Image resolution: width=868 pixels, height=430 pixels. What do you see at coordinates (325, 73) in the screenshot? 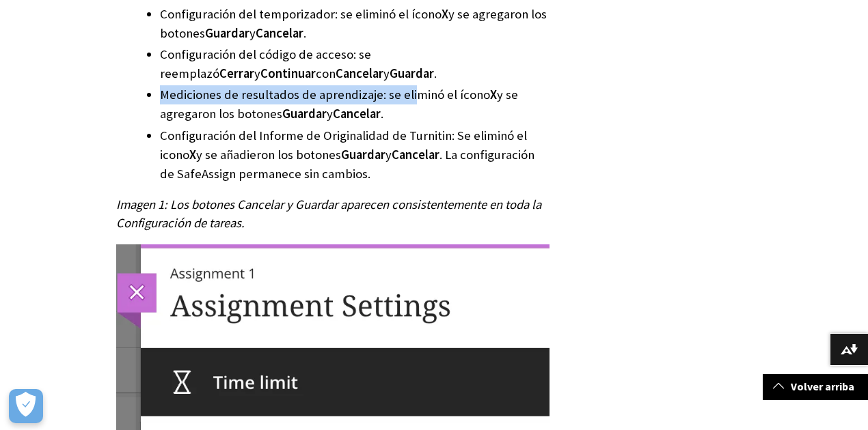
I see `font: con` at bounding box center [325, 73].